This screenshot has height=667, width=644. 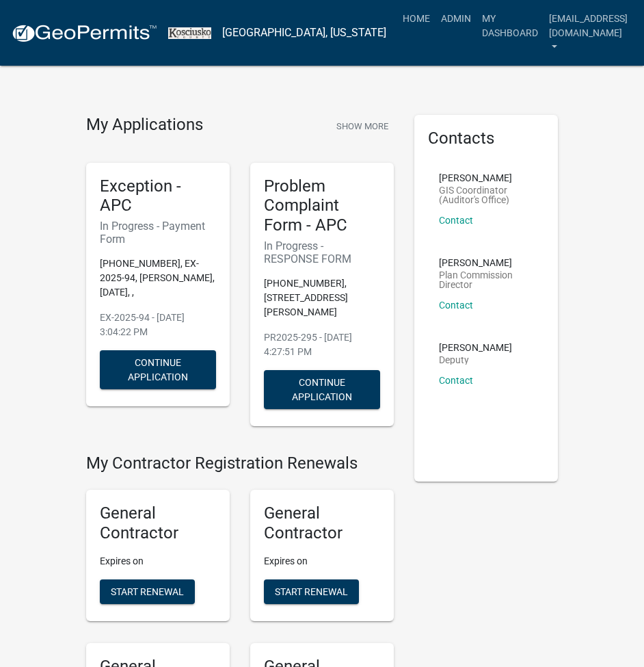 I want to click on h4: My Contractor Registration Renewals, so click(x=240, y=463).